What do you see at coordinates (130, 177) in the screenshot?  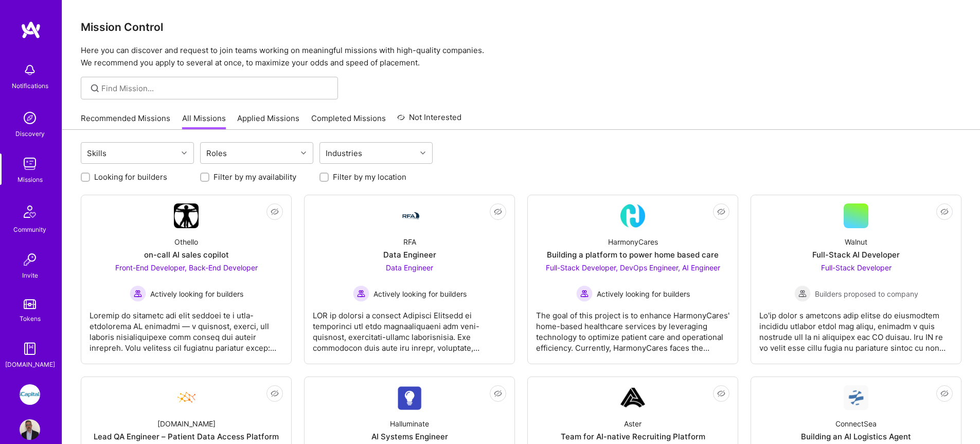 I see `label: Looking for builders` at bounding box center [130, 177].